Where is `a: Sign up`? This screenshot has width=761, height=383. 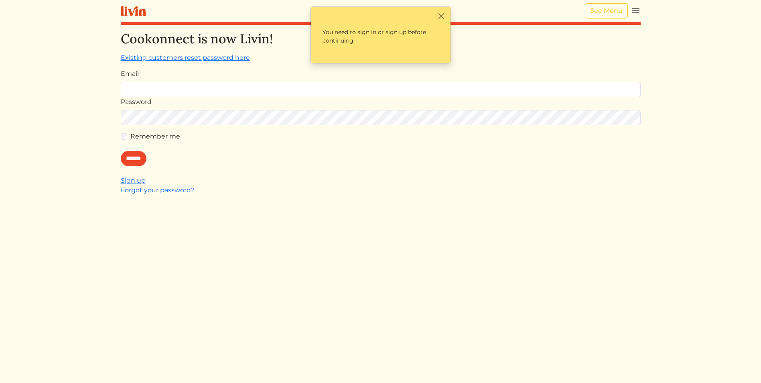
a: Sign up is located at coordinates (133, 180).